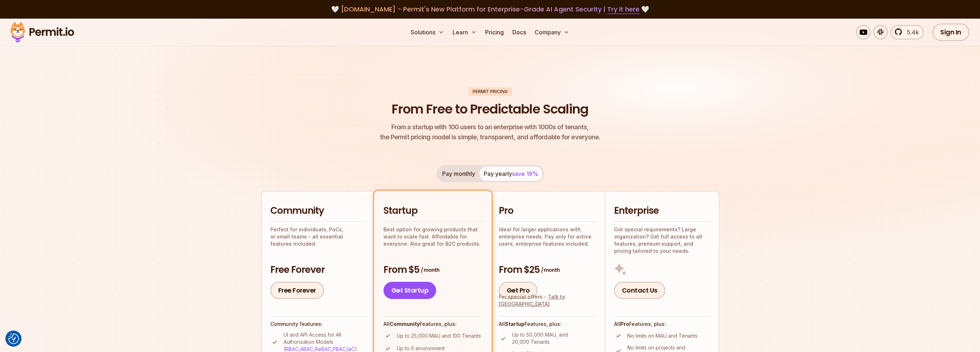 The image size is (980, 352). I want to click on a: Get Pro, so click(518, 290).